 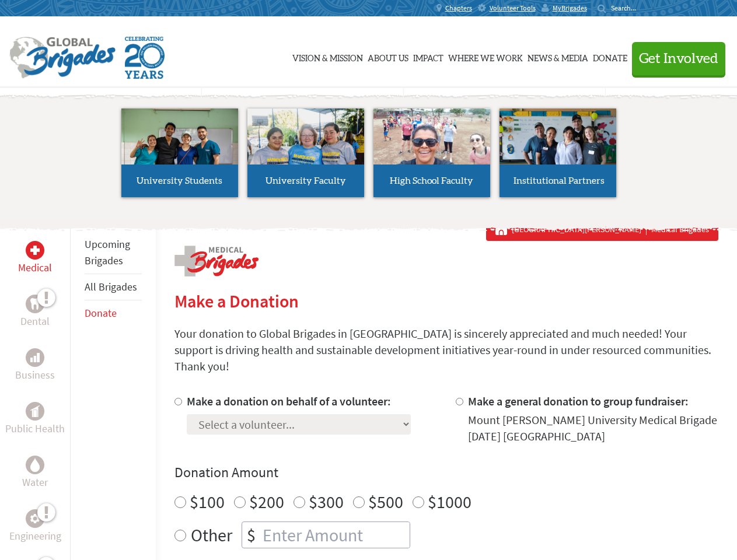 What do you see at coordinates (35, 429) in the screenshot?
I see `p: Public Health` at bounding box center [35, 429].